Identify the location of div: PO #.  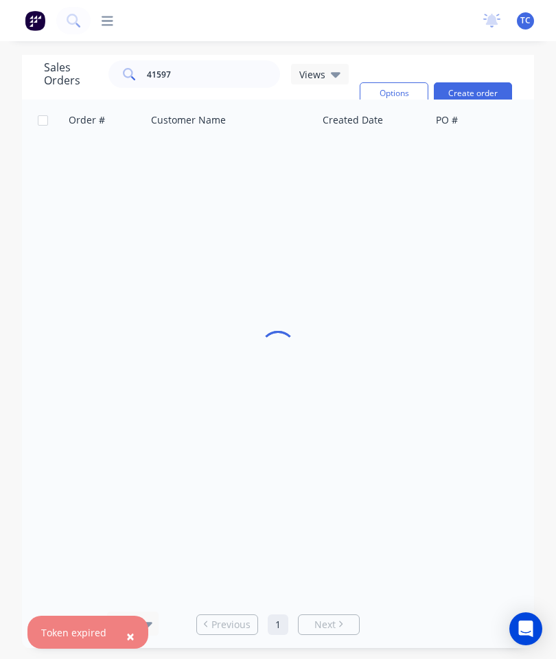
(447, 120).